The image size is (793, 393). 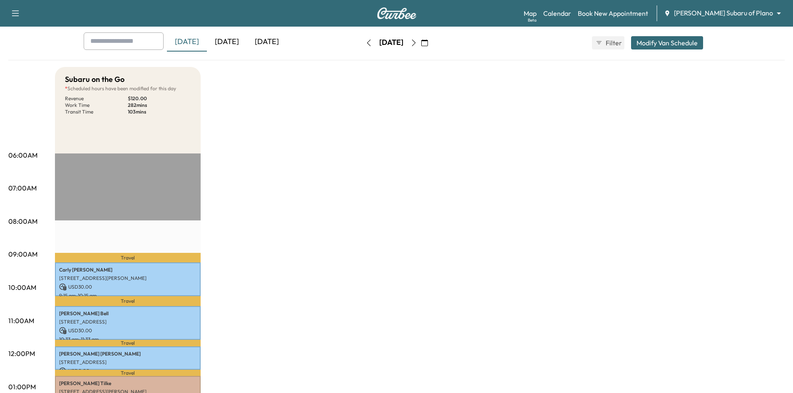 I want to click on p: 12:00PM, so click(x=22, y=354).